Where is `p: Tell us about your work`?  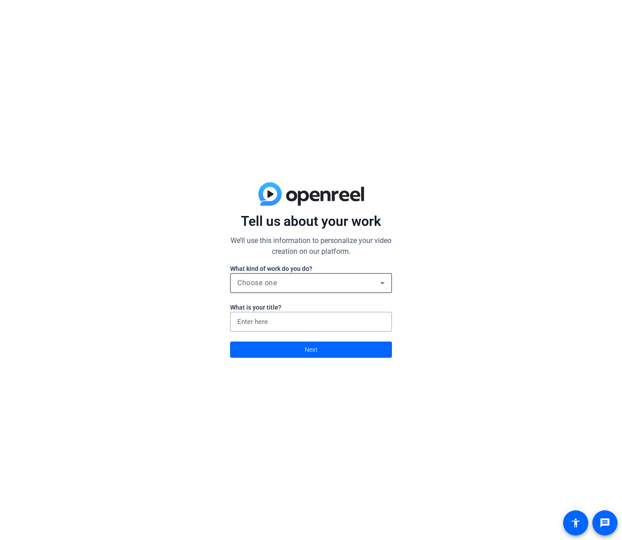
p: Tell us about your work is located at coordinates (311, 221).